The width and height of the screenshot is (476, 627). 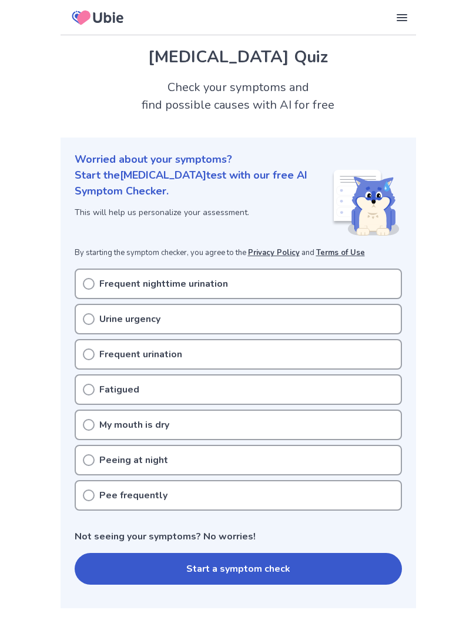 What do you see at coordinates (366, 203) in the screenshot?
I see `img: Shiba` at bounding box center [366, 203].